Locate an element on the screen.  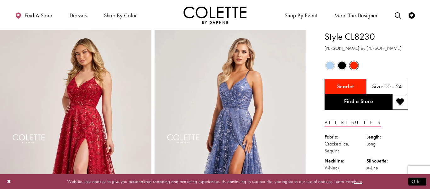
h5: Chosen color is located at coordinates (346, 86).